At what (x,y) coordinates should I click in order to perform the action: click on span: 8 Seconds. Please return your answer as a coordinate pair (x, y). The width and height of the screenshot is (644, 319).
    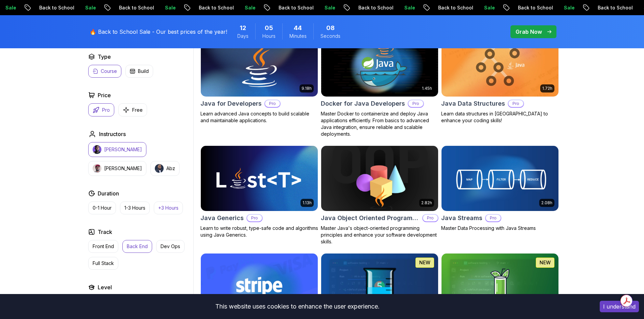
    Looking at the image, I should click on (330, 28).